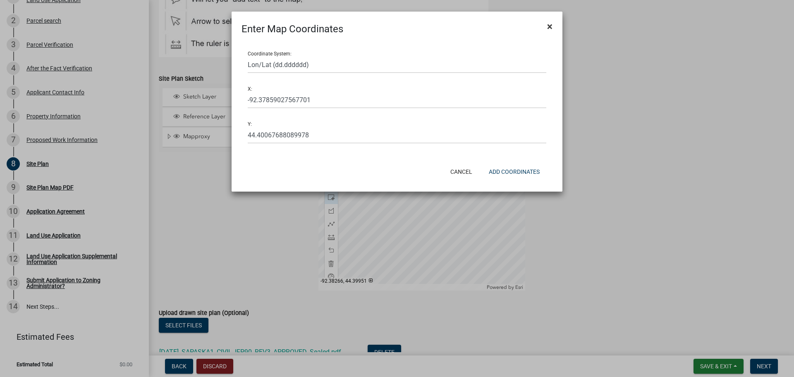 The height and width of the screenshot is (377, 794). Describe the element at coordinates (461, 172) in the screenshot. I see `button: Cancel` at that location.